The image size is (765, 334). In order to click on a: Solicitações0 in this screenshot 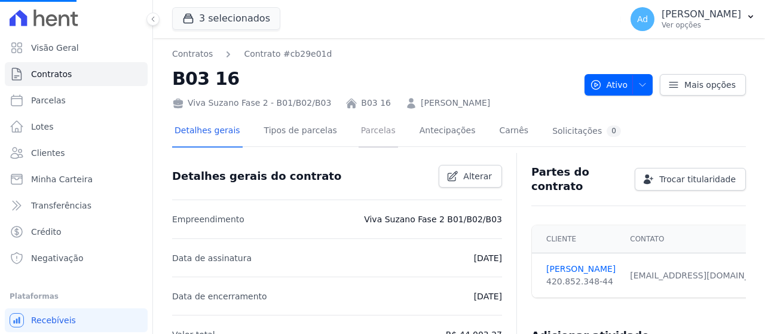, I will do `click(586, 131)`.